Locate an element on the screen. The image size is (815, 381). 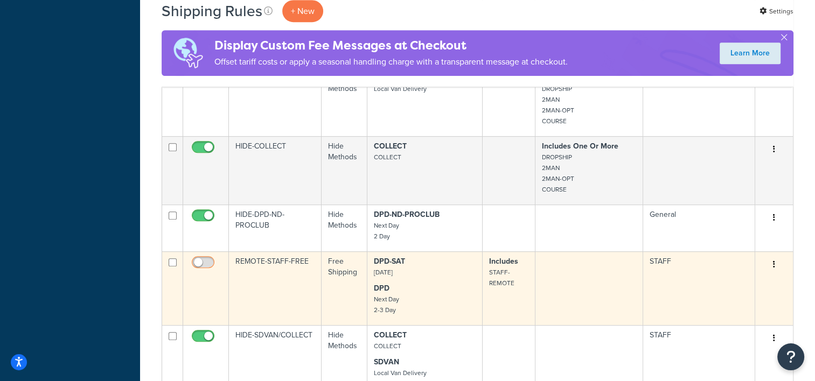
strong: DPD is located at coordinates (381, 288).